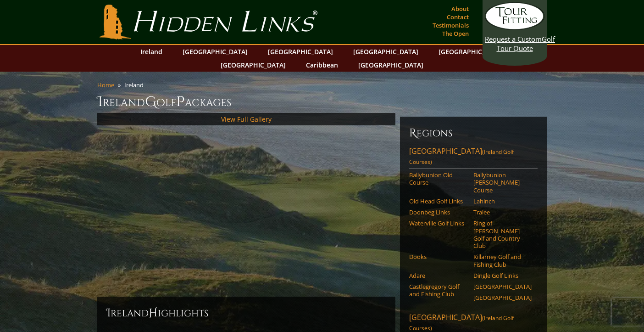 This screenshot has width=644, height=332. Describe the element at coordinates (151, 101) in the screenshot. I see `span: G` at that location.